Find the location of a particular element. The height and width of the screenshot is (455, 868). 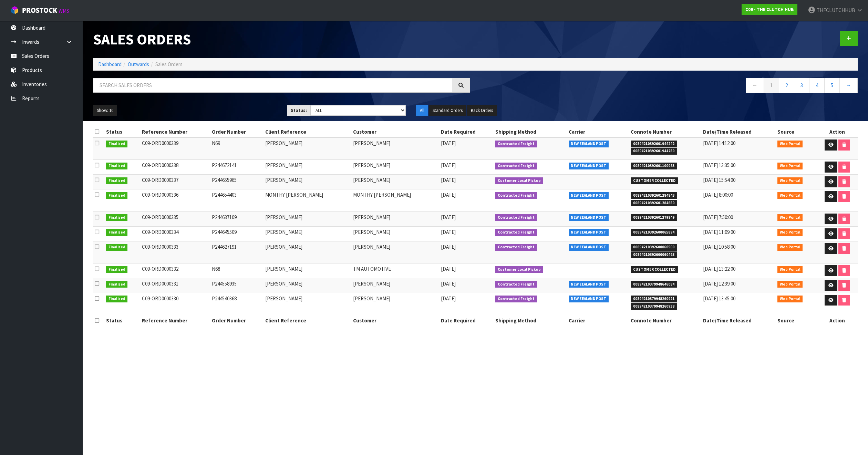

span: 00894210392601279849 is located at coordinates (653, 217).